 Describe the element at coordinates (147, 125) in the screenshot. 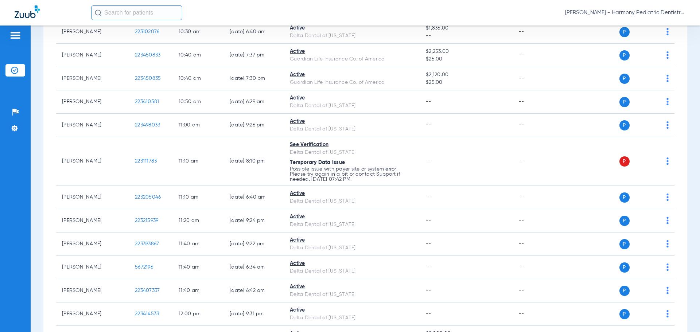

I see `span: 223498033` at that location.